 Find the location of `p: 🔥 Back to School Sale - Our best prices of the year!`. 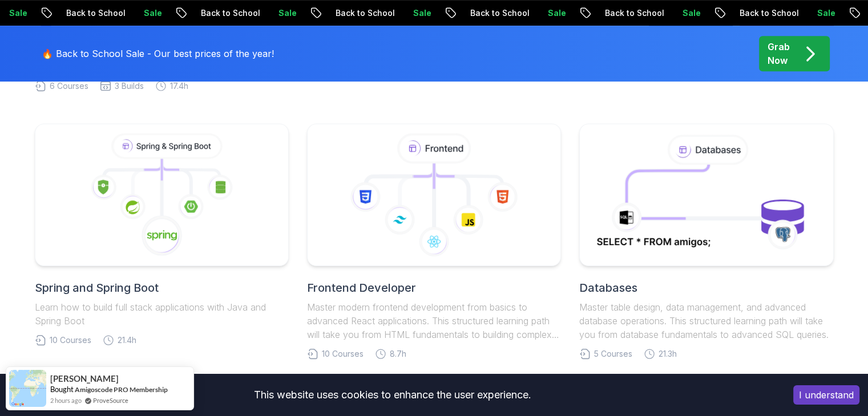

p: 🔥 Back to School Sale - Our best prices of the year! is located at coordinates (157, 54).